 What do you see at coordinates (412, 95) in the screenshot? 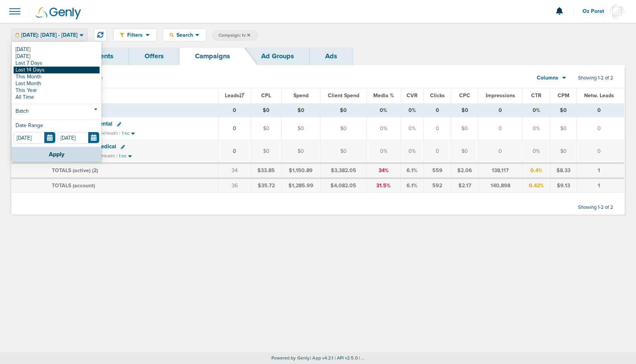
I see `span: CVR` at bounding box center [412, 95].